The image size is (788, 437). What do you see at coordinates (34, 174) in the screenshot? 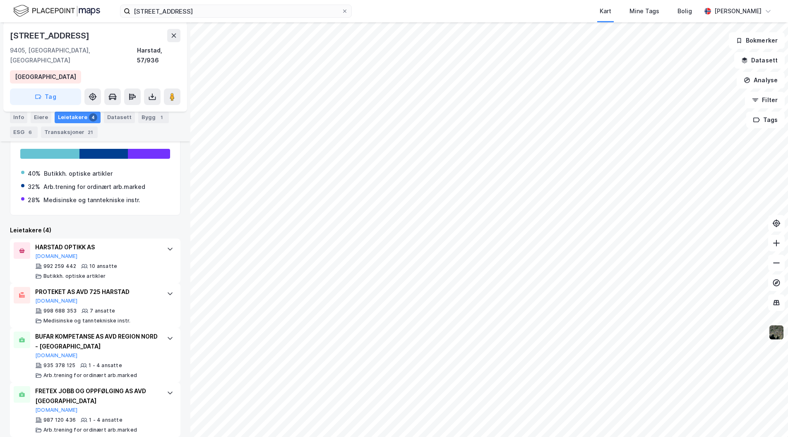
I see `div: 40%` at bounding box center [34, 174].